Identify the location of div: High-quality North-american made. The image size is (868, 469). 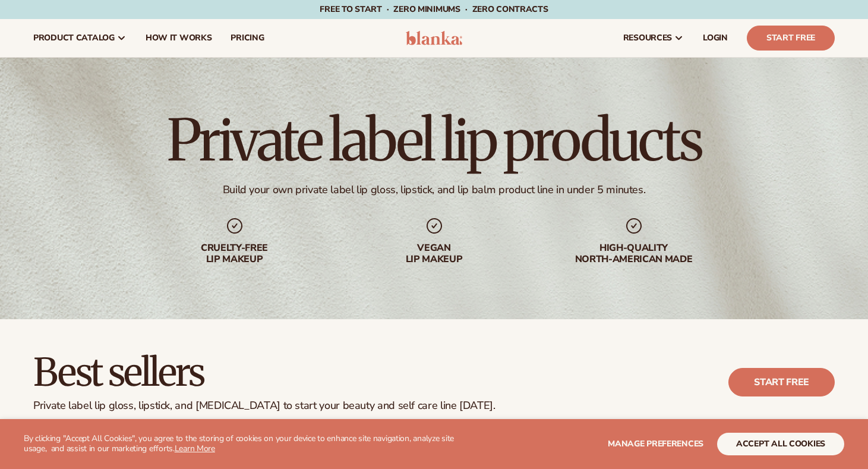
(634, 254).